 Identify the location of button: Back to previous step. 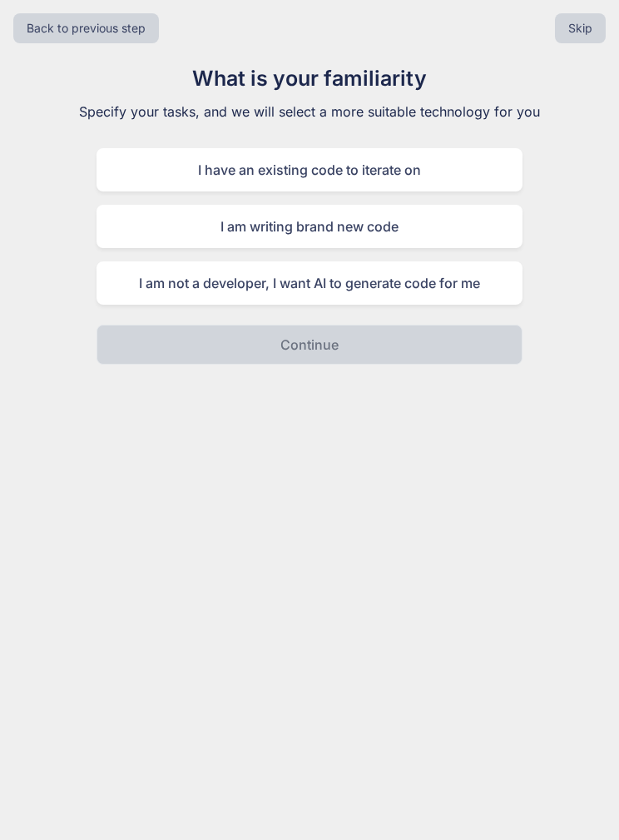
(86, 28).